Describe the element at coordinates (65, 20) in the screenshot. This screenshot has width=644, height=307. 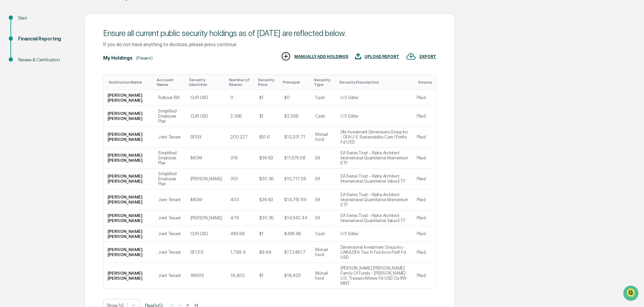
I see `p: How can we help?` at that location.